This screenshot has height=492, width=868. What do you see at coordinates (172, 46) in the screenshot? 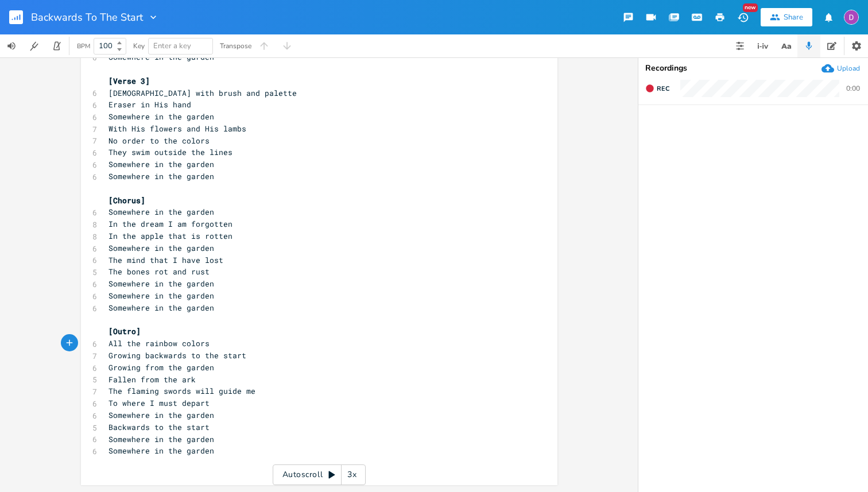
I see `span: Enter a key` at bounding box center [172, 46].